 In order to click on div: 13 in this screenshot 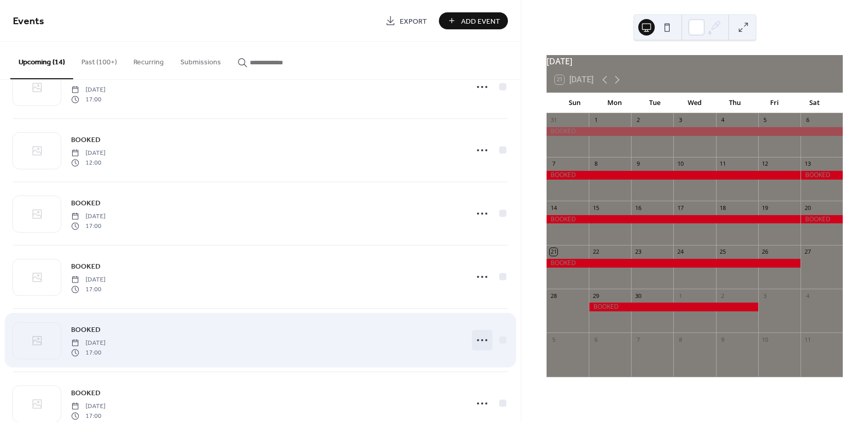, I will do `click(807, 164)`.